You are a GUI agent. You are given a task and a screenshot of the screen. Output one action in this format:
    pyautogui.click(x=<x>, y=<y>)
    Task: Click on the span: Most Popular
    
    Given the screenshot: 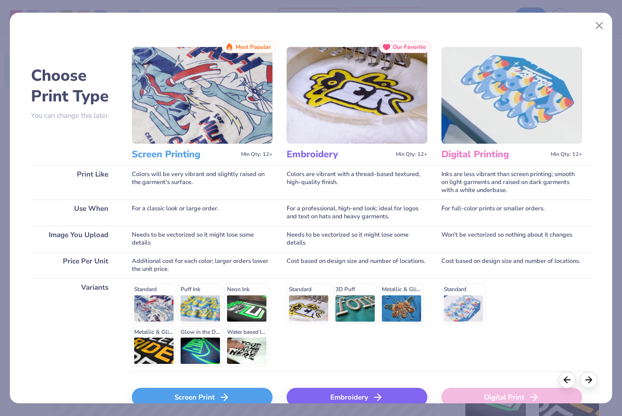 What is the action you would take?
    pyautogui.click(x=253, y=47)
    